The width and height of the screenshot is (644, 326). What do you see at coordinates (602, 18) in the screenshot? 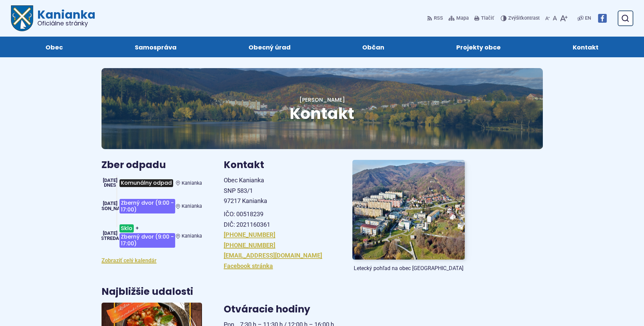
I see `img: Prejsť na Facebook stránku` at bounding box center [602, 18].